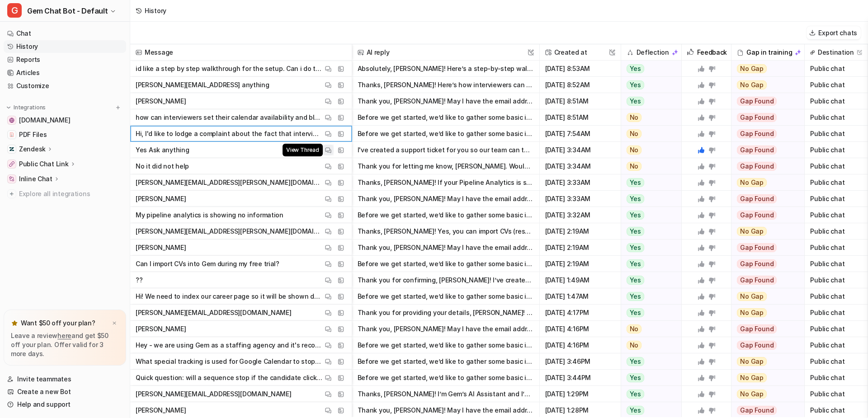 The image size is (868, 418). What do you see at coordinates (162, 150) in the screenshot?
I see `p: Yes Ask anything` at bounding box center [162, 150].